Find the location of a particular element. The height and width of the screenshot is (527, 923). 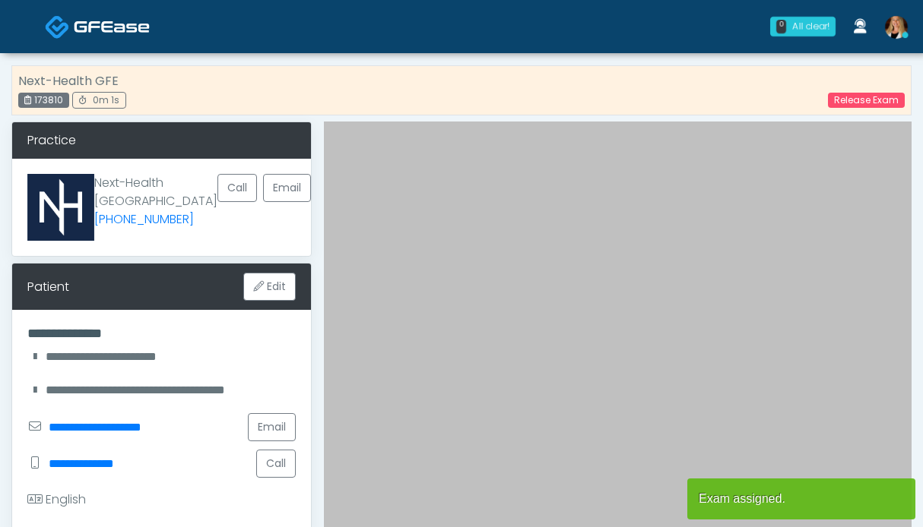

article: Exam assigned. is located at coordinates (801, 499).